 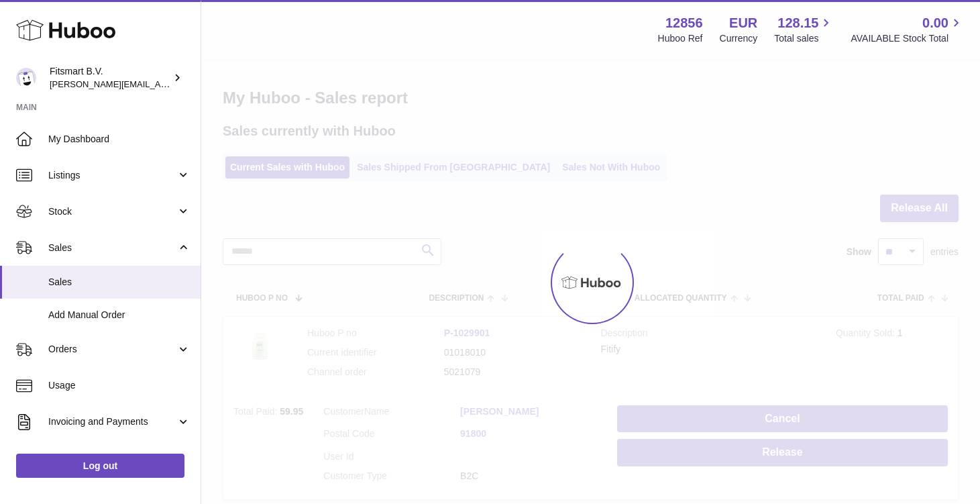 I want to click on span: 0.00, so click(x=935, y=23).